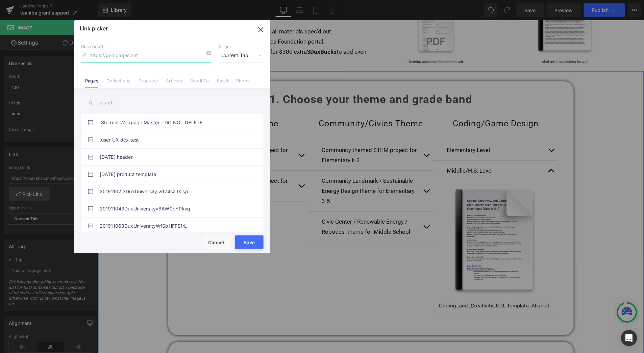  I want to click on strong: Community Landmark / Sustainable Energy Design theme for Elementary 3-5, so click(270, 171).